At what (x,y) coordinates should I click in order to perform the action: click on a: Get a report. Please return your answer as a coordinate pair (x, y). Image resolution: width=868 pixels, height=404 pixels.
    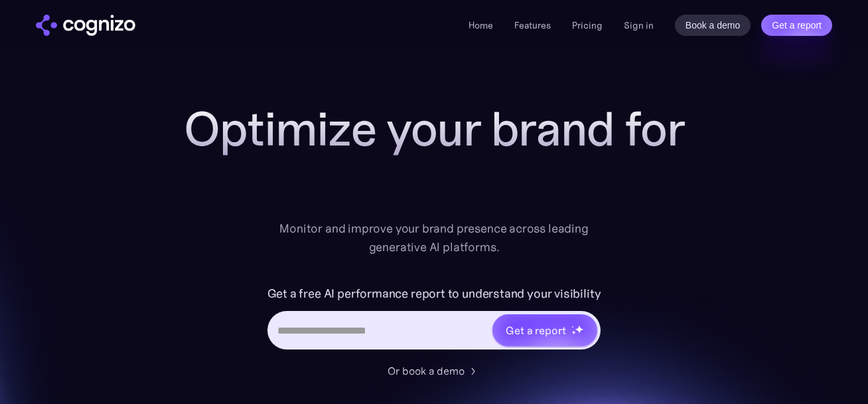
    Looking at the image, I should click on (796, 25).